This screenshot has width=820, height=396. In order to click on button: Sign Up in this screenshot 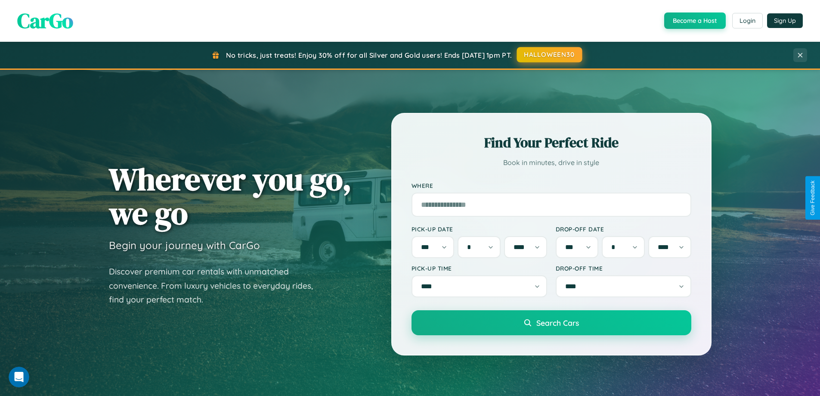, I will do `click(785, 21)`.